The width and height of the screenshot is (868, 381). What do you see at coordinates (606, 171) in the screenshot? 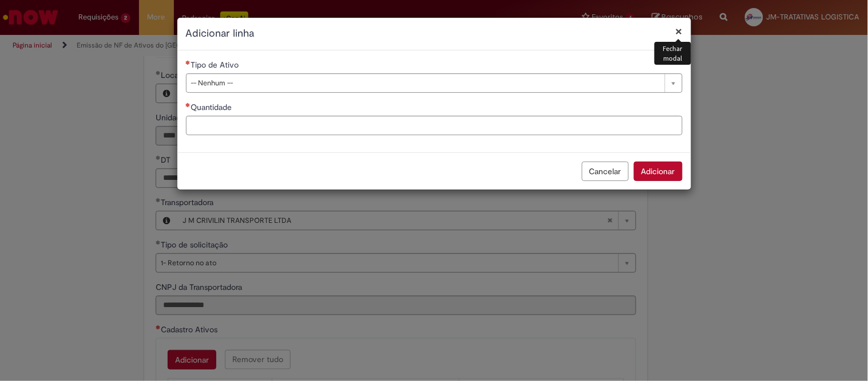
I see `button: Cancelar` at bounding box center [606, 171].